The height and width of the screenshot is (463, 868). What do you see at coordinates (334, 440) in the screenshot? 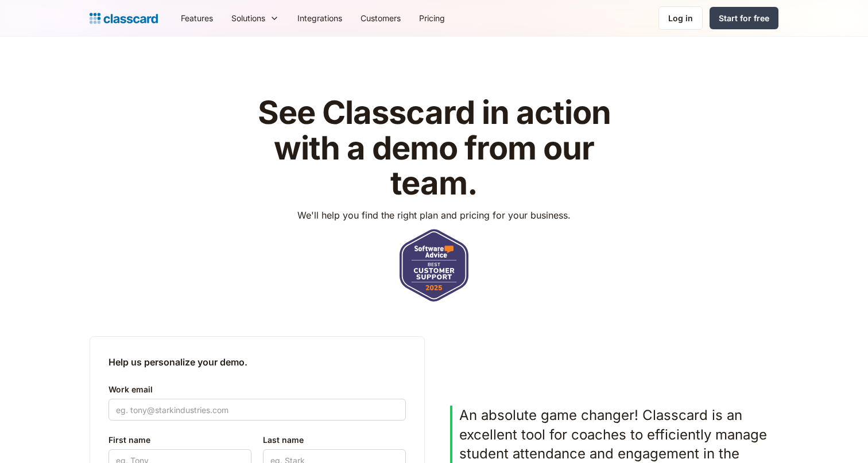
I see `label: Last name` at bounding box center [334, 440].